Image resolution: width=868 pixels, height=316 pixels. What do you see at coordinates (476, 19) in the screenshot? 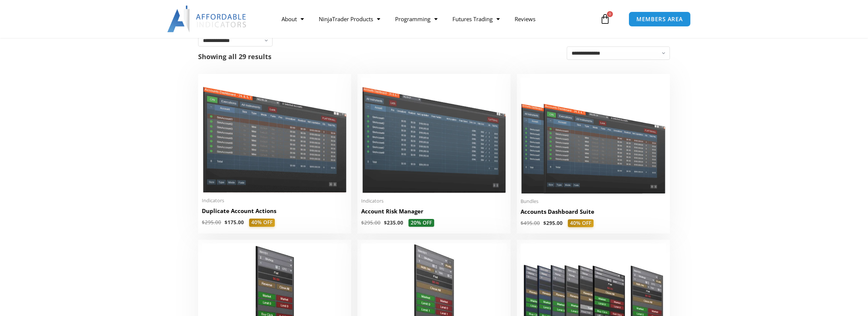
I see `a: Futures Trading` at bounding box center [476, 19].